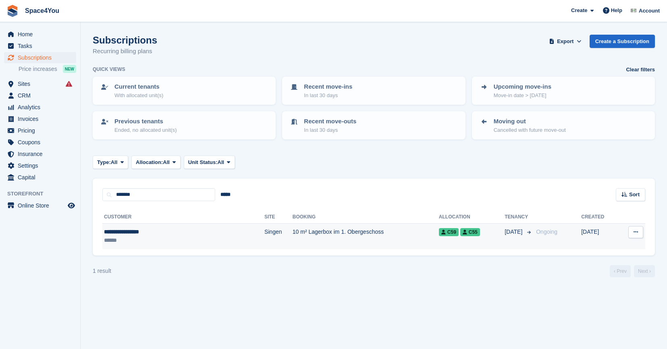 The image size is (667, 349). I want to click on nav: Page, so click(632, 271).